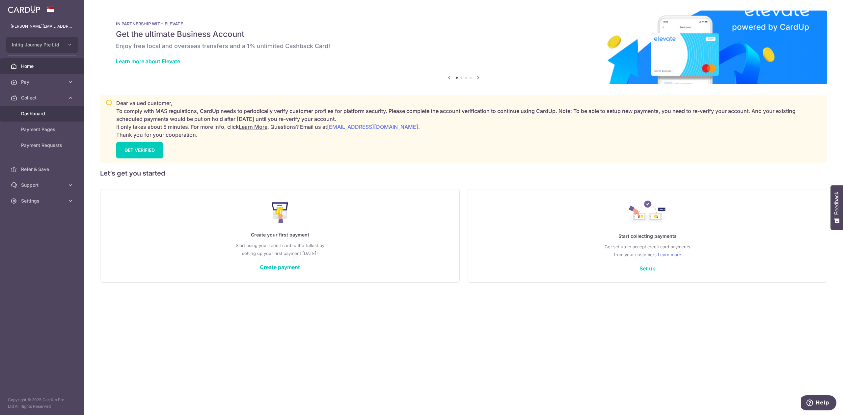 Image resolution: width=843 pixels, height=415 pixels. Describe the element at coordinates (24, 9) in the screenshot. I see `img: CardUp` at that location.